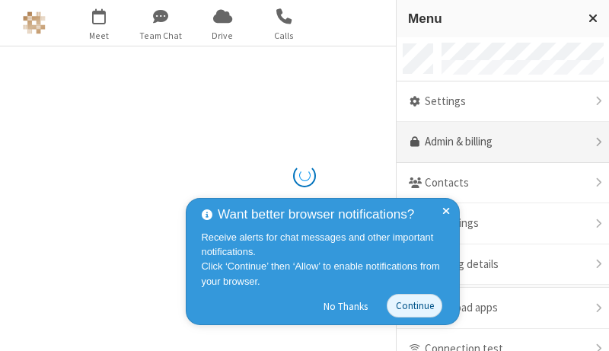 The image size is (609, 351). I want to click on div: Settings, so click(503, 102).